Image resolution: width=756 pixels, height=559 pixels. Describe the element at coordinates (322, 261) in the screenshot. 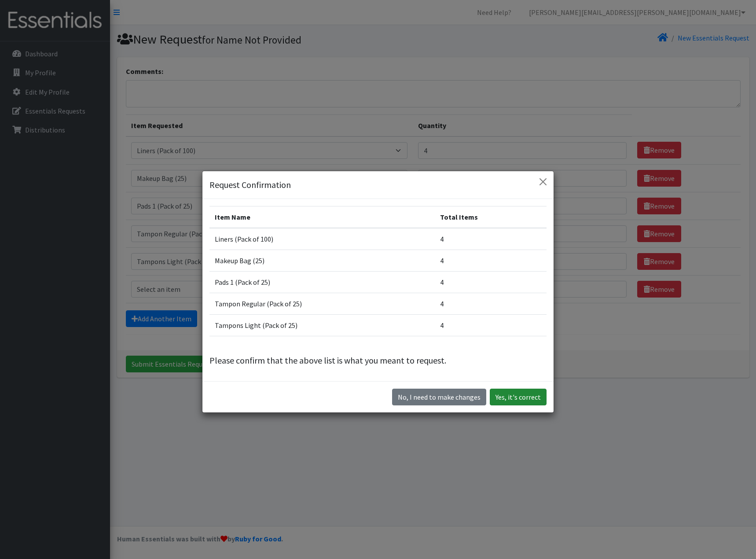

I see `td: Makeup Bag (25)` at that location.